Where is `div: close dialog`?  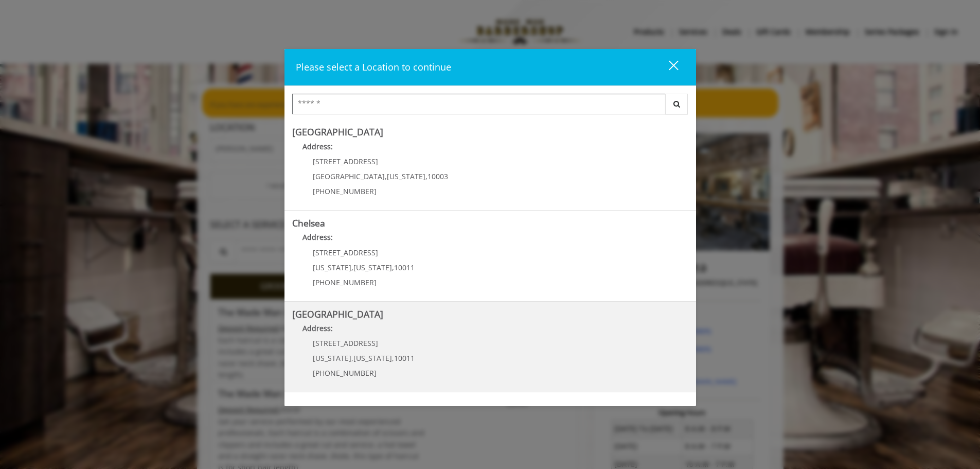 div: close dialog is located at coordinates (667, 67).